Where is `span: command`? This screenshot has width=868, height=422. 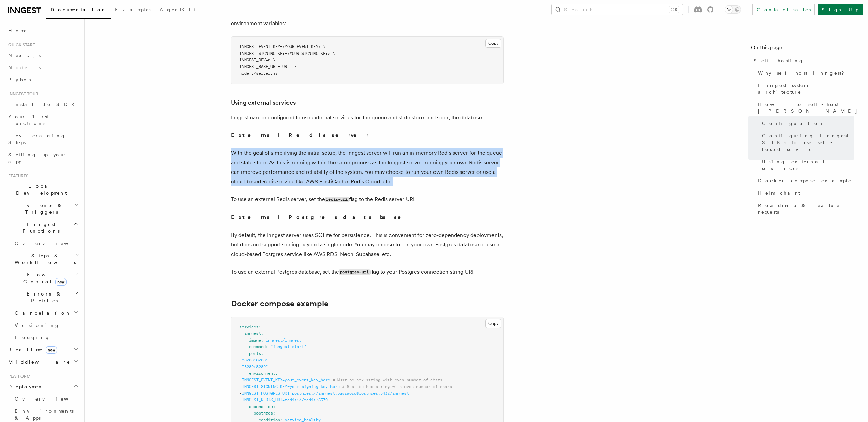
span: command is located at coordinates (257, 347).